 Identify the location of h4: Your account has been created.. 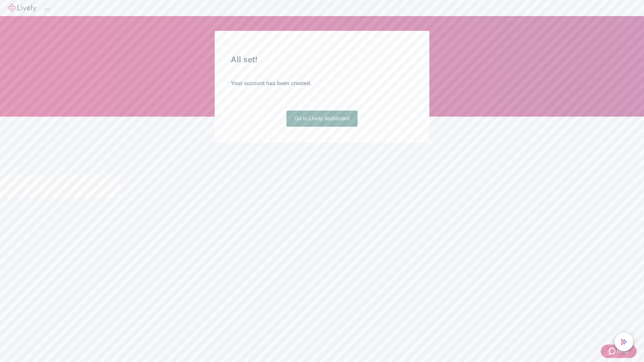
(322, 83).